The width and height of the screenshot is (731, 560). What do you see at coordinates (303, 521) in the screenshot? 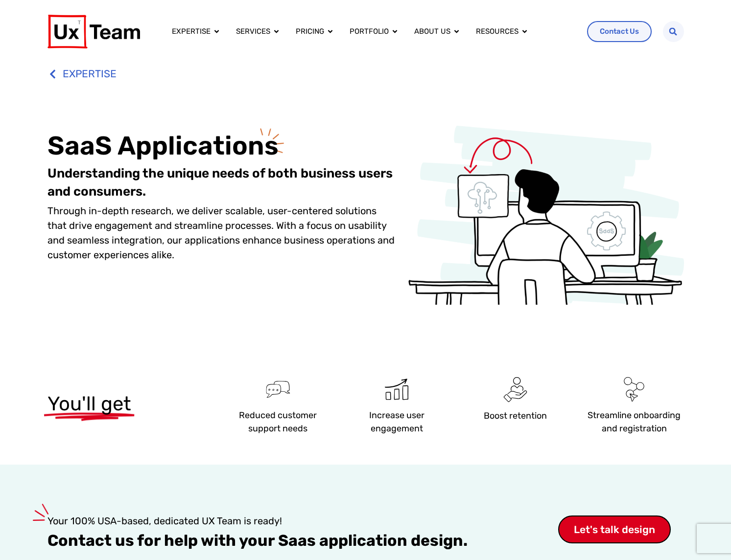
I see `p: Your 100% USA-based, dedicated UX Team is ready!` at bounding box center [303, 521].